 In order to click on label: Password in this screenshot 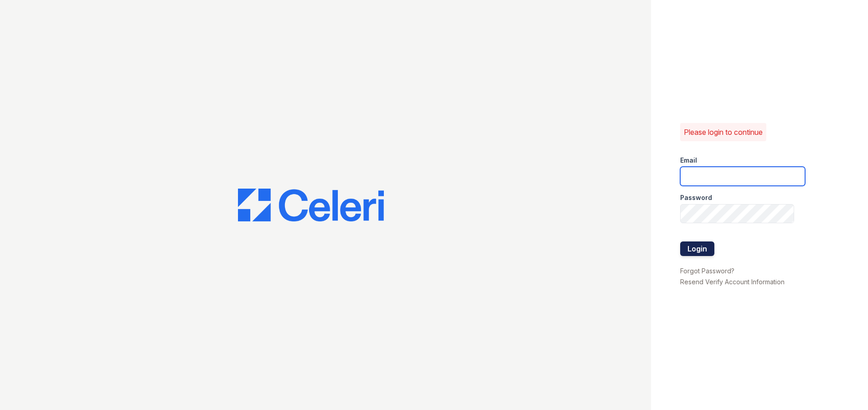, I will do `click(696, 198)`.